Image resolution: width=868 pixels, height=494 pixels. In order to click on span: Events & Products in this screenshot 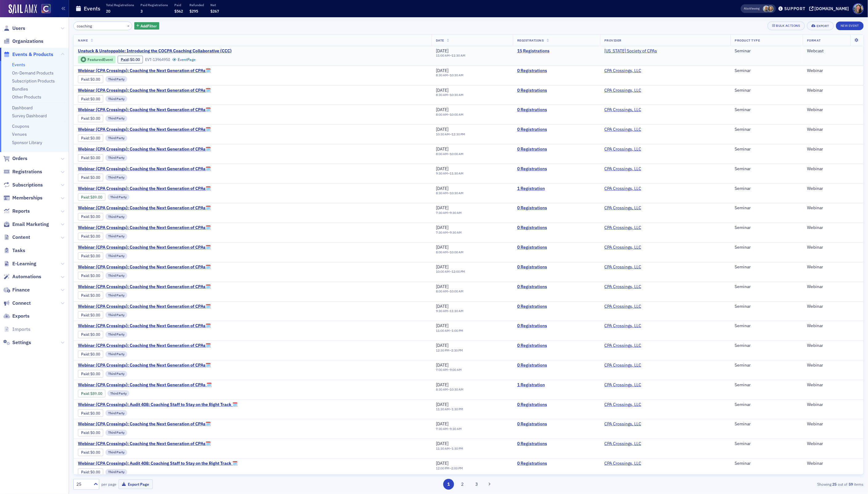, I will do `click(33, 54)`.